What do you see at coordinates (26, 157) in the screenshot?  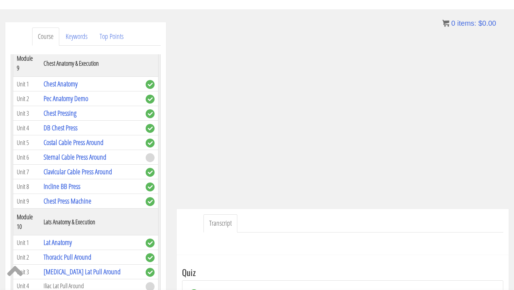 I see `td: Unit 6` at bounding box center [26, 157].